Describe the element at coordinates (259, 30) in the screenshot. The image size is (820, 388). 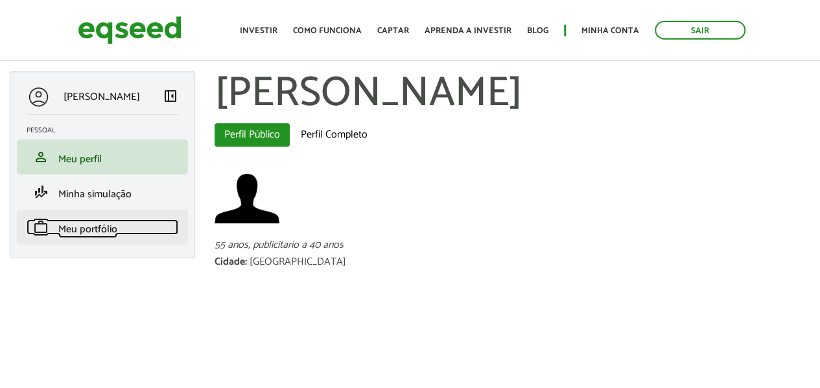
I see `a: Investir` at that location.